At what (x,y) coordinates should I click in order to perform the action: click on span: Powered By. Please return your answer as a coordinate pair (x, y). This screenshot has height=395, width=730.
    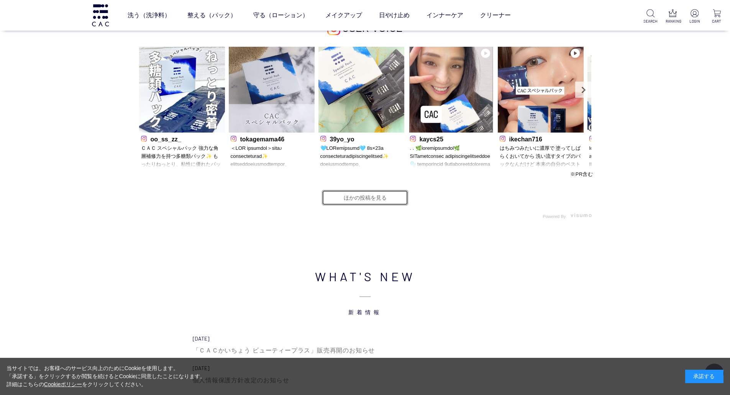
    Looking at the image, I should click on (554, 216).